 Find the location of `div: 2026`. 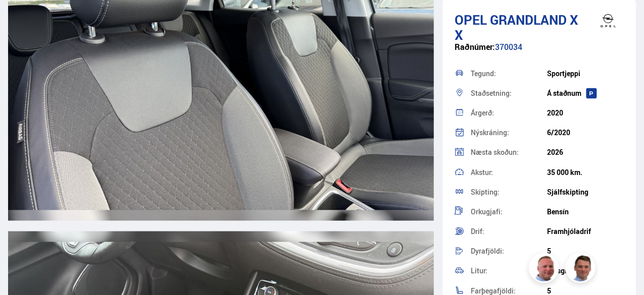

div: 2026 is located at coordinates (585, 152).